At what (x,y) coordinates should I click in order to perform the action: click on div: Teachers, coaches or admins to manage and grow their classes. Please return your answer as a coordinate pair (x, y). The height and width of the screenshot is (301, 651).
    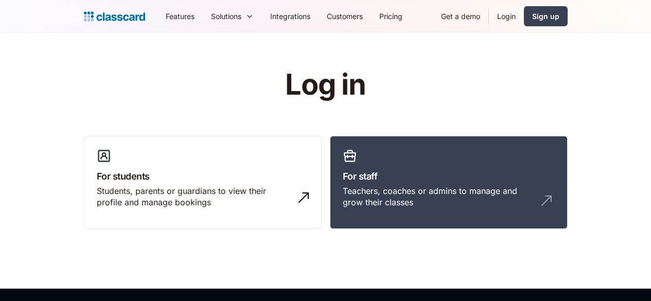
    Looking at the image, I should click on (438, 197).